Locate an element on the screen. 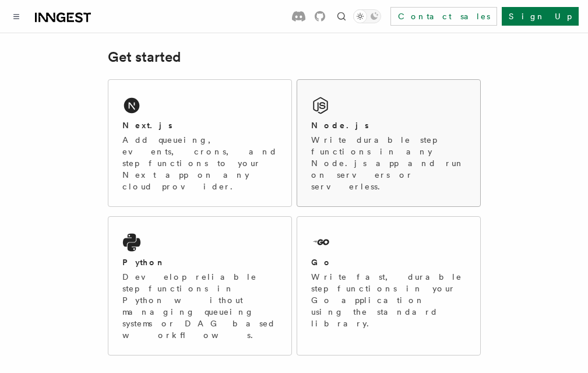  a: PythonDevelop reliable step functions in Python without managing queueing systems or DAG based wo... is located at coordinates (200, 286).